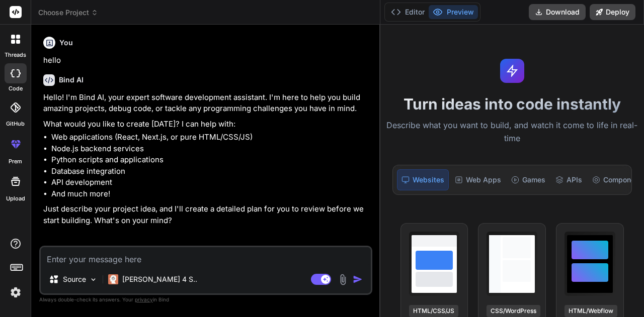 The image size is (644, 317). Describe the element at coordinates (423, 180) in the screenshot. I see `div: Websites` at that location.